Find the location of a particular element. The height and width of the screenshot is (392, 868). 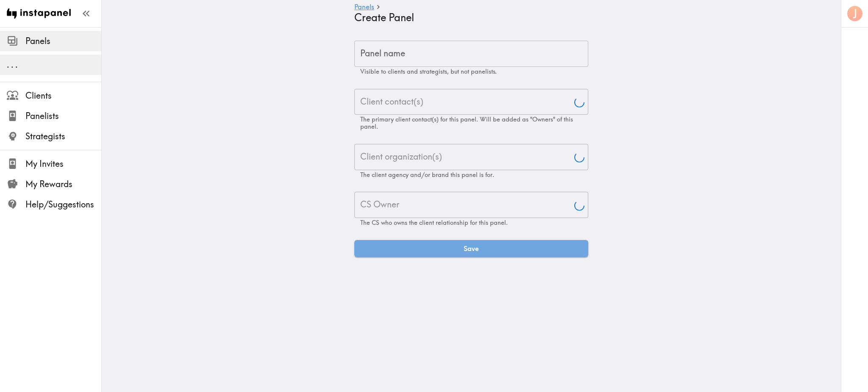

span: The CS who owns the client relationship for this panel. is located at coordinates (434, 223).